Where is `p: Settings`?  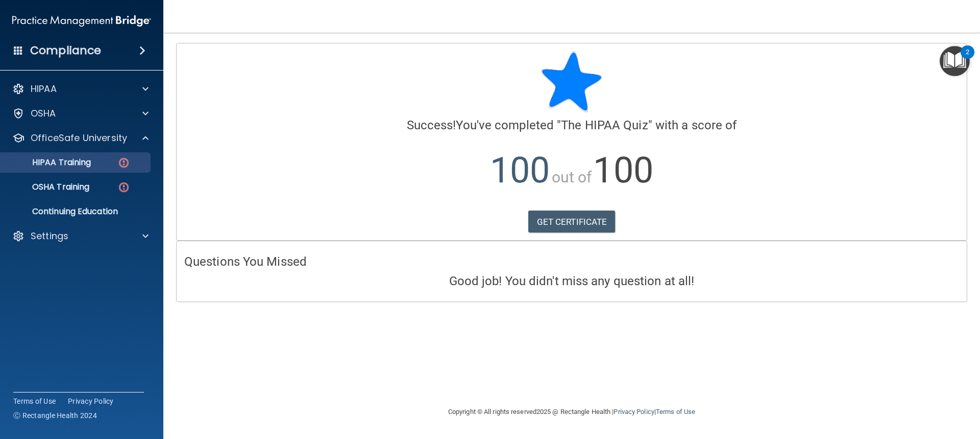
p: Settings is located at coordinates (50, 236).